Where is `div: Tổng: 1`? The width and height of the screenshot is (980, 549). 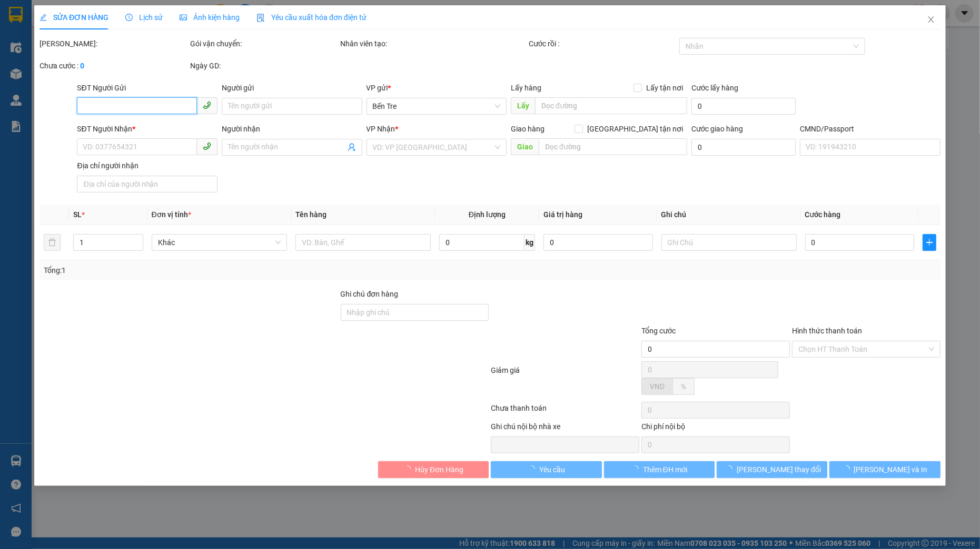
div: Tổng: 1 is located at coordinates (211, 270).